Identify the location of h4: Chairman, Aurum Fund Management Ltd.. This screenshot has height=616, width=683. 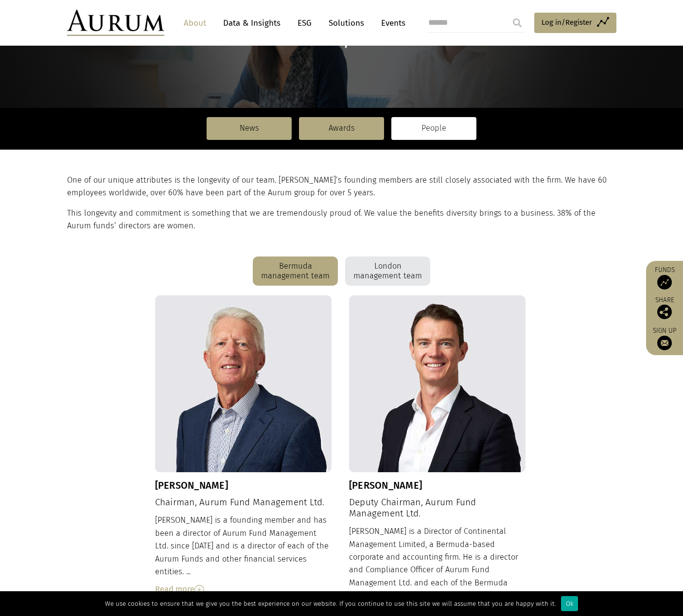
(244, 502).